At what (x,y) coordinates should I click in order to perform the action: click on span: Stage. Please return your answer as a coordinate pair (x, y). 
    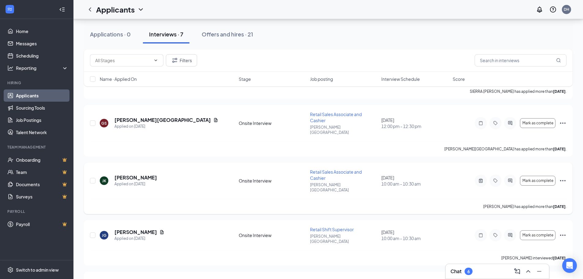
    Looking at the image, I should click on (245, 79).